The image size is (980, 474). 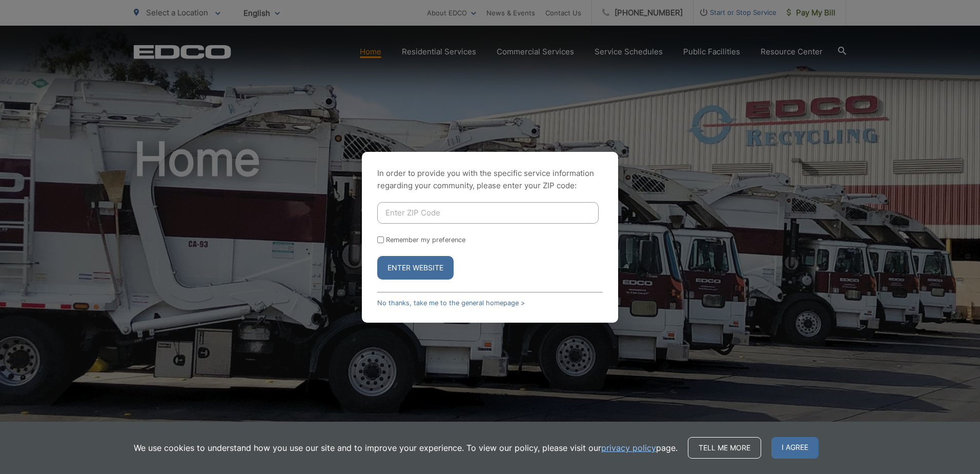 I want to click on a: No thanks, take me to the general homepage >, so click(x=451, y=303).